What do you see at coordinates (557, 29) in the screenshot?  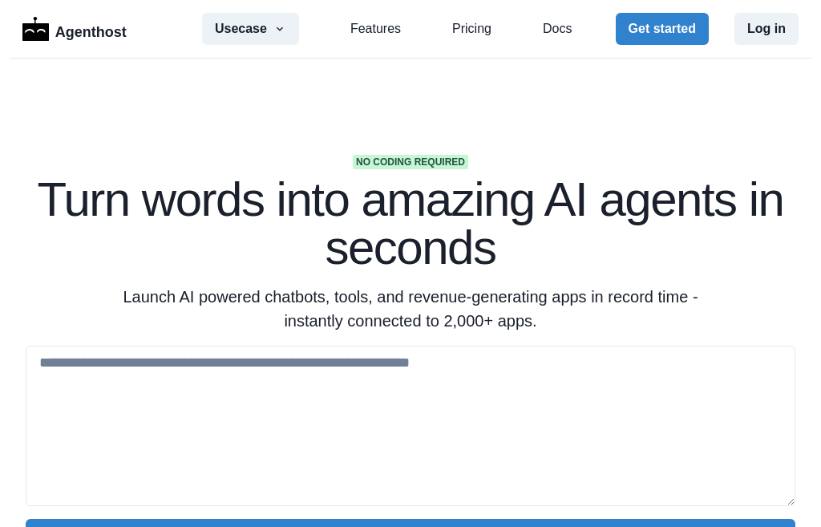 I see `a: Docs` at bounding box center [557, 29].